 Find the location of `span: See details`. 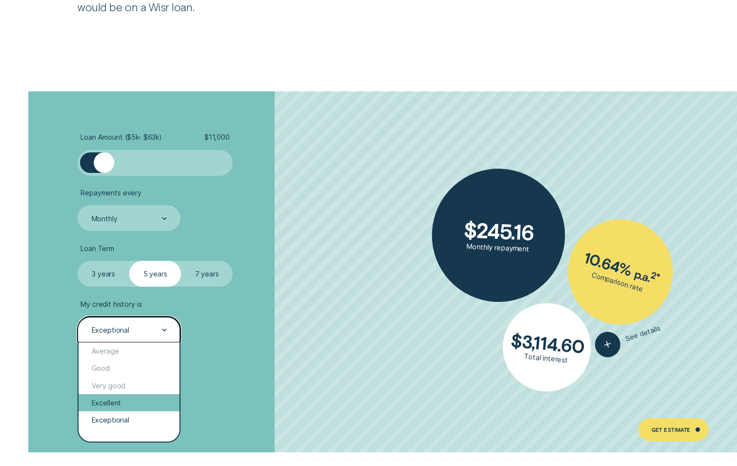

span: See details is located at coordinates (642, 333).